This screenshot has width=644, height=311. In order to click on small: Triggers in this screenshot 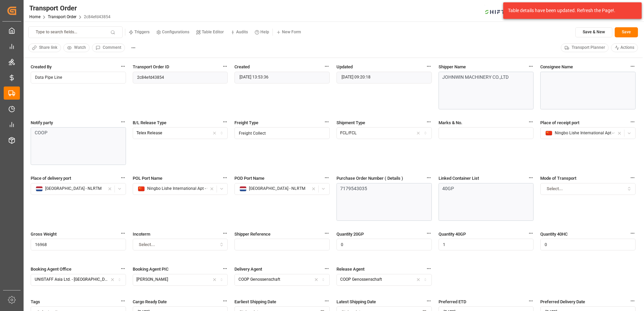, I will do `click(142, 32)`.